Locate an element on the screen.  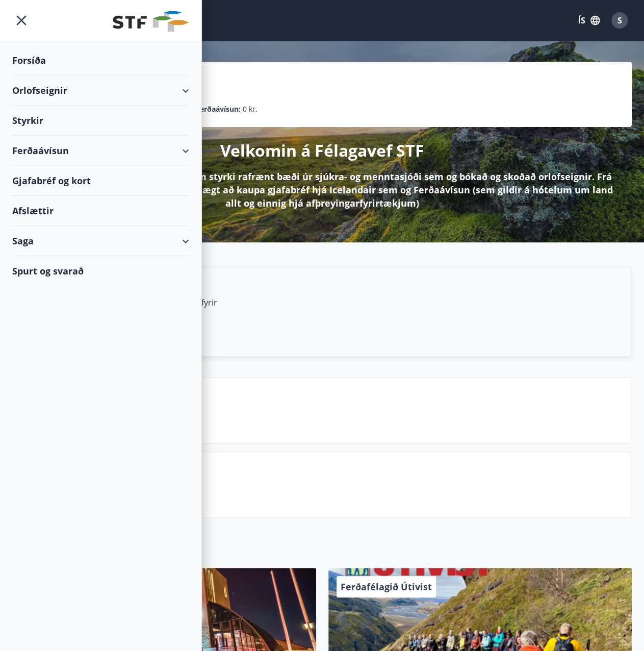
div: Forsíða is located at coordinates (100, 60).